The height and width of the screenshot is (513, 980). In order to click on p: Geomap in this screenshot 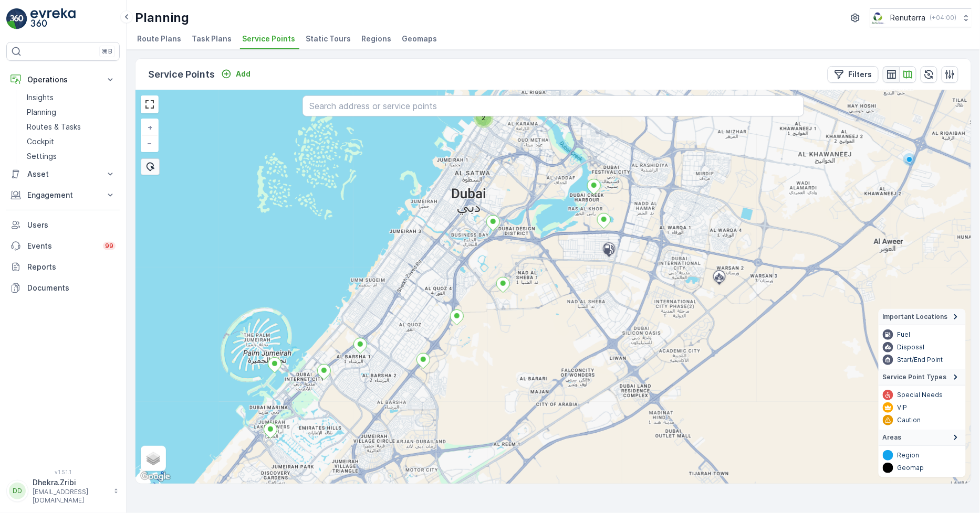, I will do `click(911, 468)`.